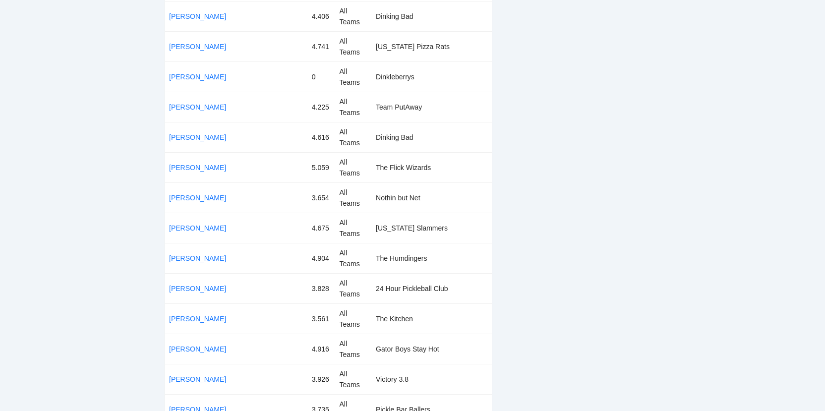 Image resolution: width=825 pixels, height=411 pixels. I want to click on td: Gator Boys Stay Hot, so click(432, 349).